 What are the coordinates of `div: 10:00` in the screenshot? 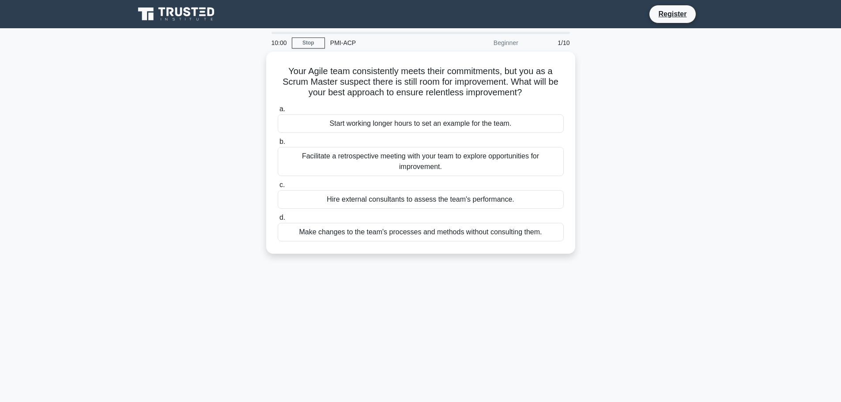 It's located at (279, 43).